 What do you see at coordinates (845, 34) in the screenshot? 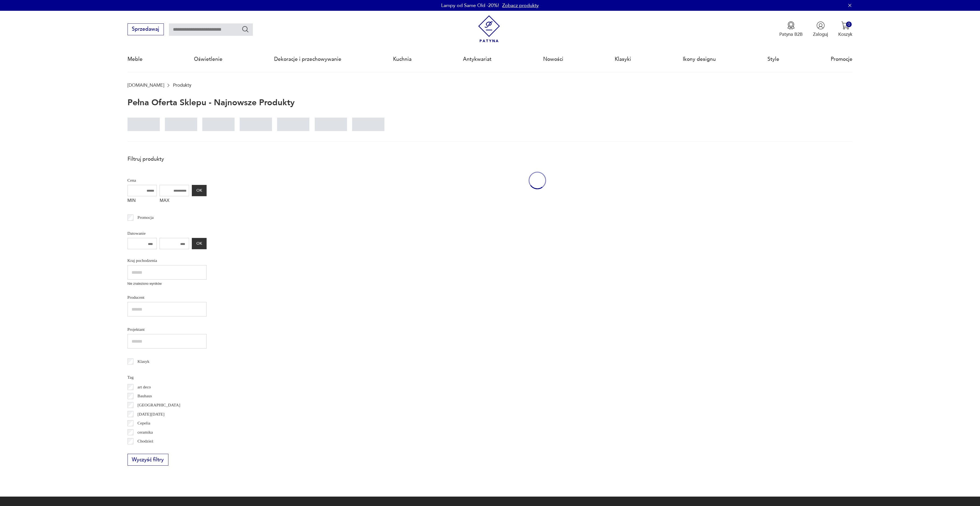
I see `p: Koszyk` at bounding box center [845, 34].